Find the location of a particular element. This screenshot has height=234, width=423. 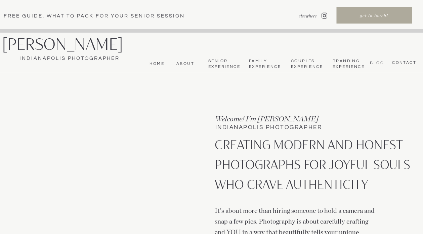

nav: elsewhere is located at coordinates (299, 16).